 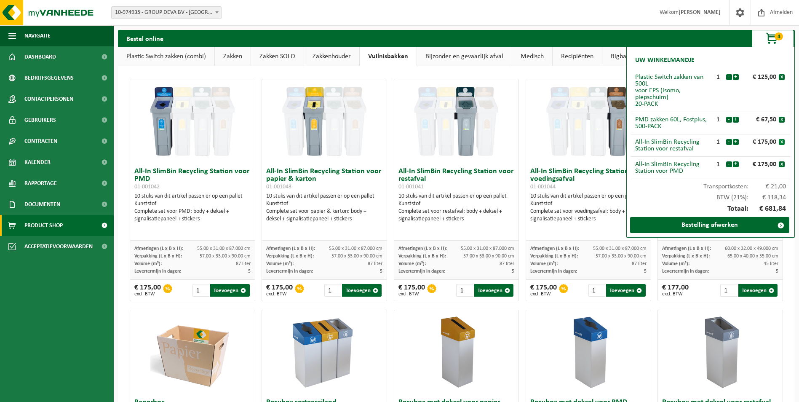 I want to click on span: Documenten, so click(x=42, y=204).